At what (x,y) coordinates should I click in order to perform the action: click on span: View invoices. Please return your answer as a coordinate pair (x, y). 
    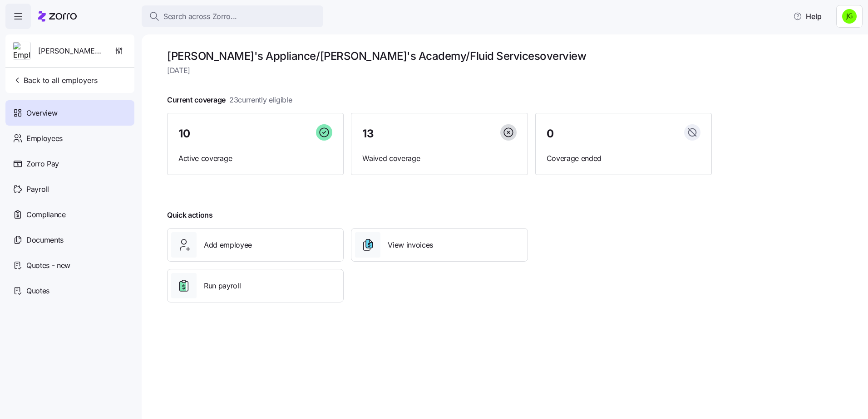
    Looking at the image, I should click on (411, 245).